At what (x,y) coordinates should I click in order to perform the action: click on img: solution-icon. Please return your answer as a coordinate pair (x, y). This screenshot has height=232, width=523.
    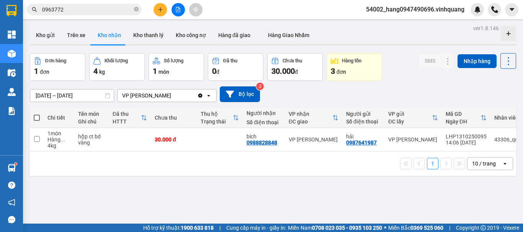
    Looking at the image, I should click on (11, 111).